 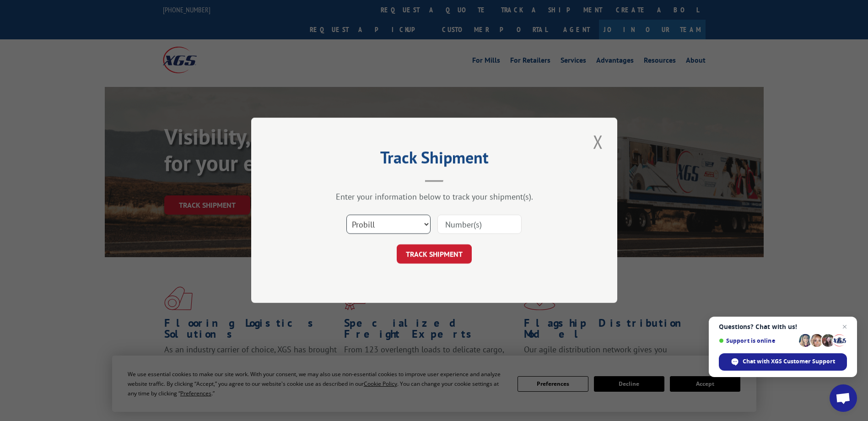 What do you see at coordinates (843, 398) in the screenshot?
I see `a: Open chat` at bounding box center [843, 398].